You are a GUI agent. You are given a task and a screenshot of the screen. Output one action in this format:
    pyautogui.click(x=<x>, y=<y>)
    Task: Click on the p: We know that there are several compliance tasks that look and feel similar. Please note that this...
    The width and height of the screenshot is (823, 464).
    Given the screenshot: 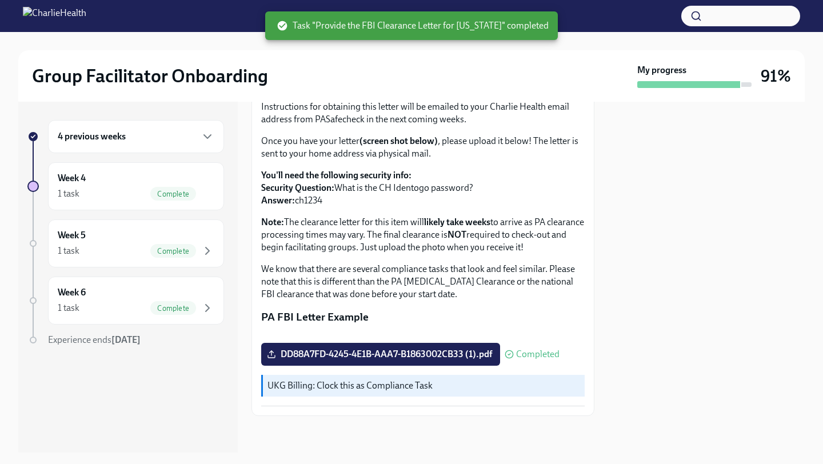 What is the action you would take?
    pyautogui.click(x=423, y=282)
    